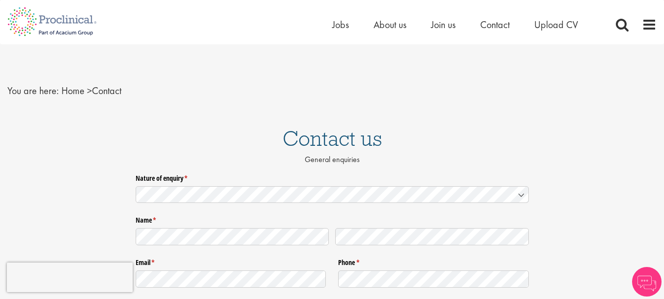  What do you see at coordinates (647, 281) in the screenshot?
I see `img: Chatbot` at bounding box center [647, 281].